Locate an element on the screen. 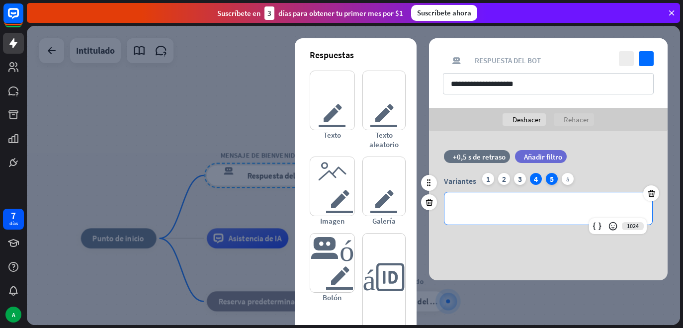  font: más is located at coordinates (567, 179).